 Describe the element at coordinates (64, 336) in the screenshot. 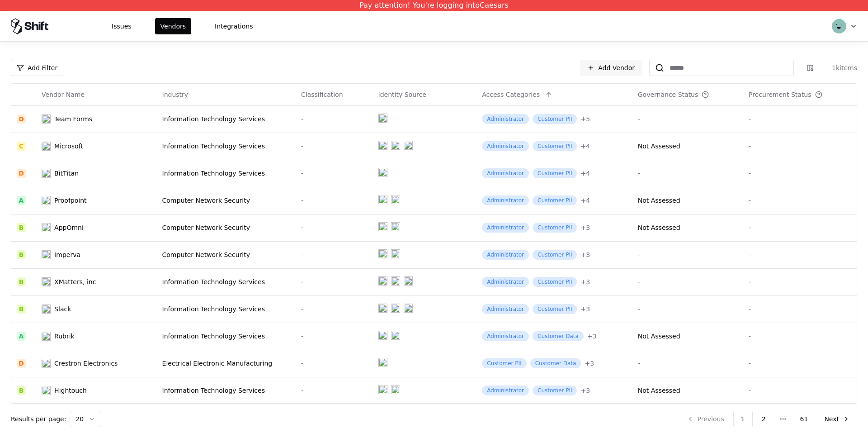

I see `div: Rubrik` at that location.